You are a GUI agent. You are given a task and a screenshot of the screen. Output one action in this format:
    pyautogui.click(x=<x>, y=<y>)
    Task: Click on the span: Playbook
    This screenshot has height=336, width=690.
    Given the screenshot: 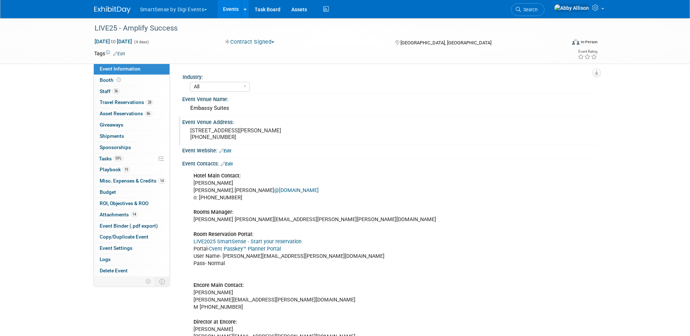 What is the action you would take?
    pyautogui.click(x=115, y=169)
    